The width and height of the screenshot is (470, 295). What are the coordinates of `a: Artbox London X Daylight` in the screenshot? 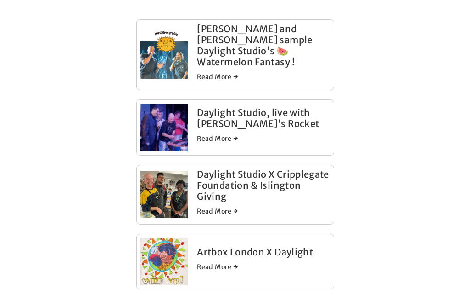 It's located at (255, 252).